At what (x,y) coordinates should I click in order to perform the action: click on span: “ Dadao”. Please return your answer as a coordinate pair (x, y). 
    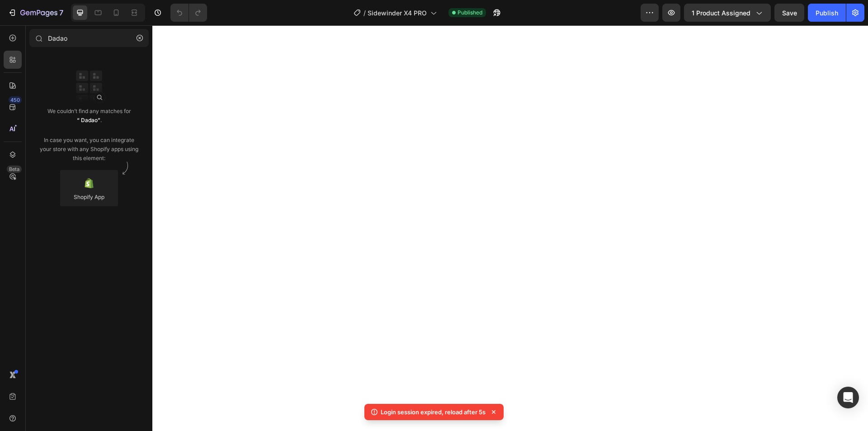
    Looking at the image, I should click on (89, 120).